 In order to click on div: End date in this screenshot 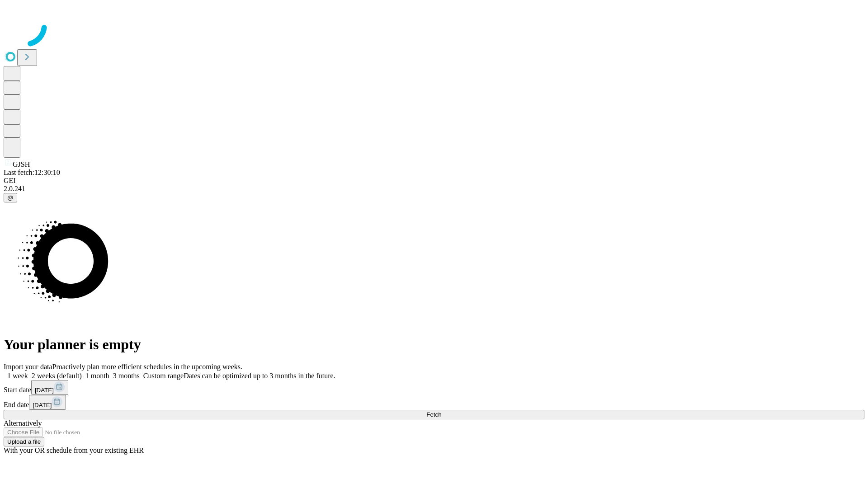, I will do `click(434, 402)`.